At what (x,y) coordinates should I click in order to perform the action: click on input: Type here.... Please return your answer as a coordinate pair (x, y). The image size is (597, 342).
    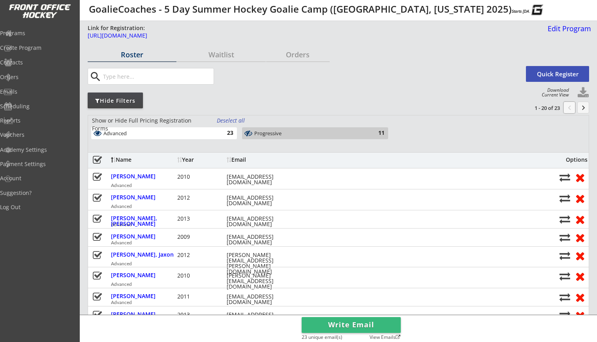
    Looking at the image, I should click on (158, 76).